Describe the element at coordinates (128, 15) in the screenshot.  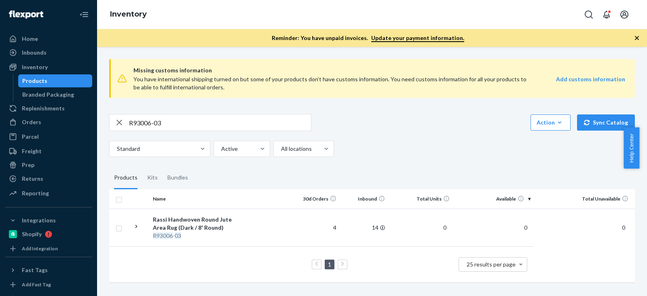
I see `ol: breadcrumbs` at that location.